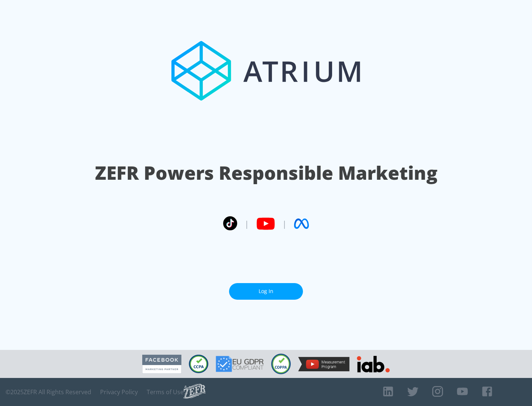  Describe the element at coordinates (119, 392) in the screenshot. I see `a: Privacy Policy` at that location.